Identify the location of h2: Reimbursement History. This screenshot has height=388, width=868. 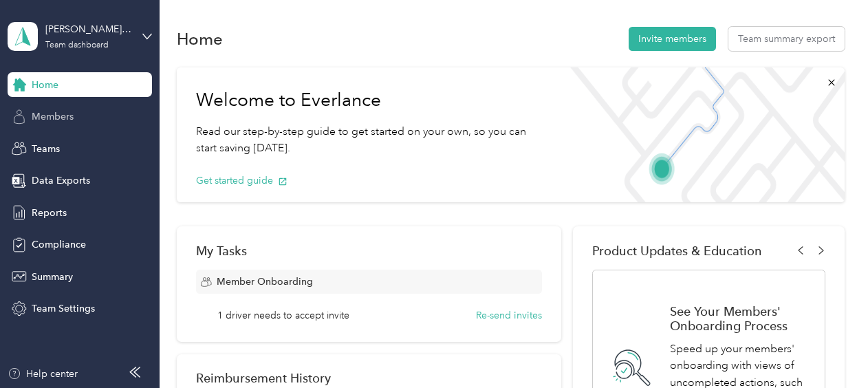
(263, 377).